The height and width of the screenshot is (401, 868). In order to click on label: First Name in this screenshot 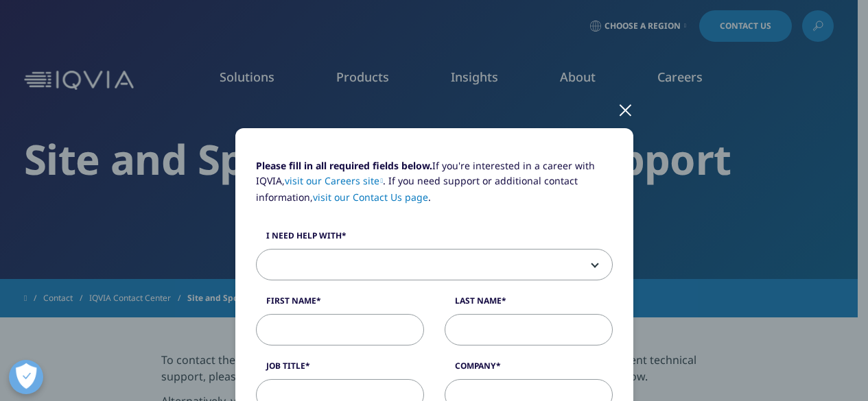, I will do `click(339, 304)`.